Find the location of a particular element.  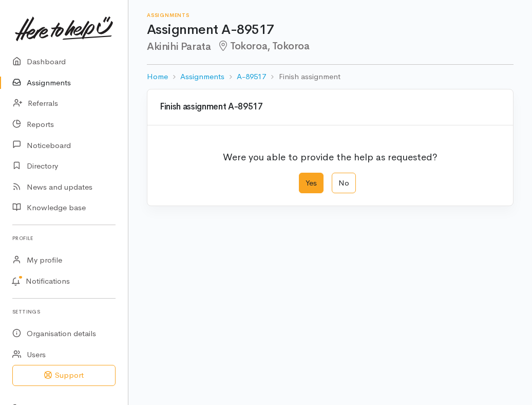

h6: Assignments is located at coordinates (330, 15).